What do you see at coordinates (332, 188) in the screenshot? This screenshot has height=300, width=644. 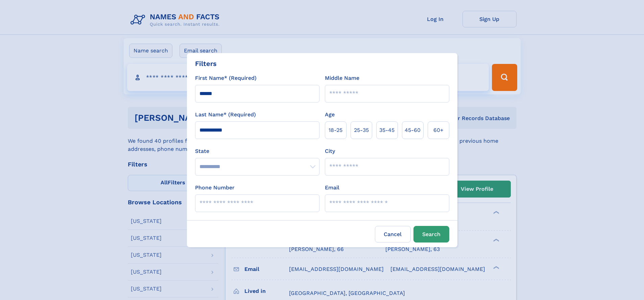 I see `label: Email` at bounding box center [332, 188].